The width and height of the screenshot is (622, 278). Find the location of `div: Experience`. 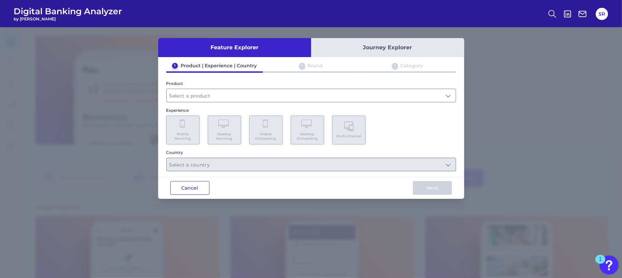

div: Experience is located at coordinates (311, 110).